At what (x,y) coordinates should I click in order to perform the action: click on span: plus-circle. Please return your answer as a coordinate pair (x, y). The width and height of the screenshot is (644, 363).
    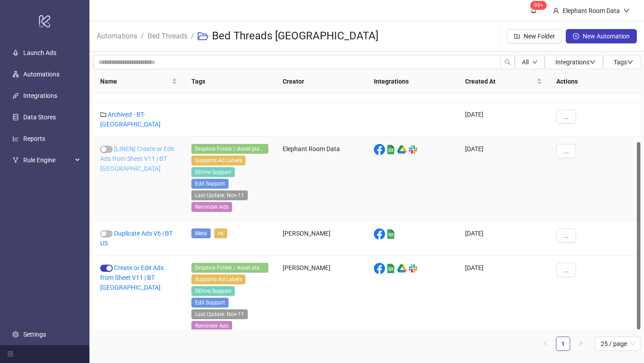
    Looking at the image, I should click on (576, 36).